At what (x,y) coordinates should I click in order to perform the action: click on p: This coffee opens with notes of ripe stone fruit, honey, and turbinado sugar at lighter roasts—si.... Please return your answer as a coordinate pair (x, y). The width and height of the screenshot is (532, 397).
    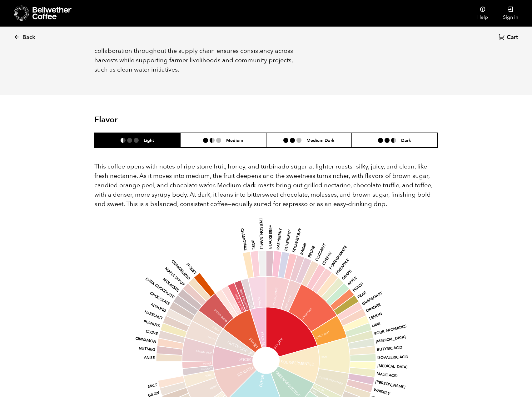
    Looking at the image, I should click on (266, 185).